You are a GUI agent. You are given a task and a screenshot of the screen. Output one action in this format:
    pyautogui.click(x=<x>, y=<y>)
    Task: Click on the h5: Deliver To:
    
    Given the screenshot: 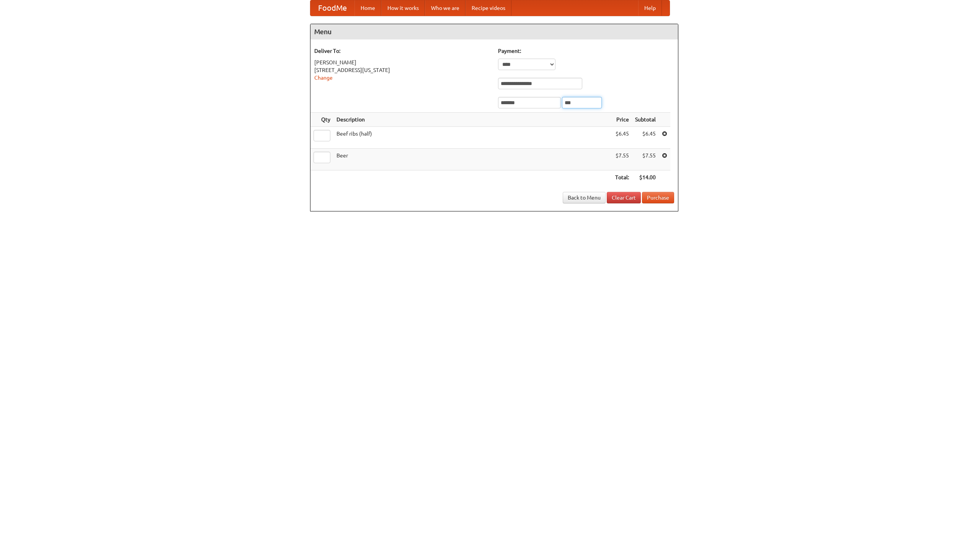 What is the action you would take?
    pyautogui.click(x=402, y=51)
    